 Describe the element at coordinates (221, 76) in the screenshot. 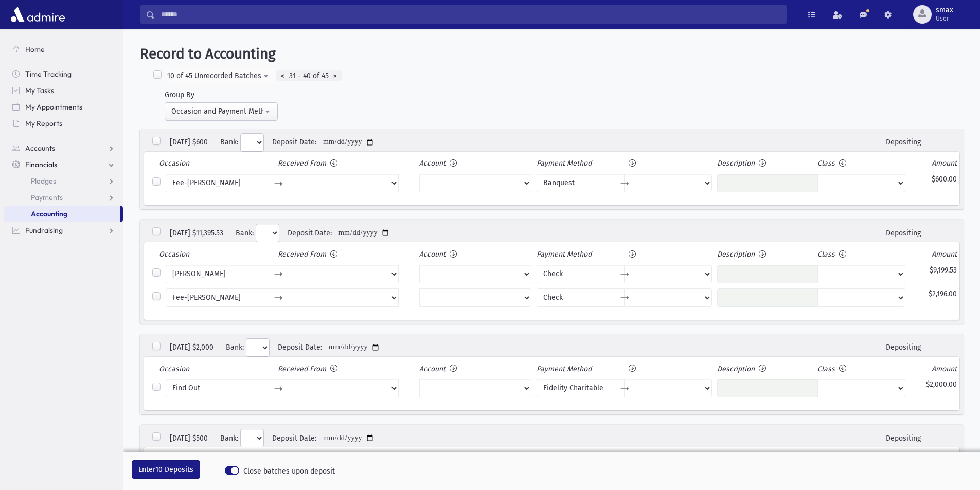

I see `button: 45 Unrecorded Batches` at that location.